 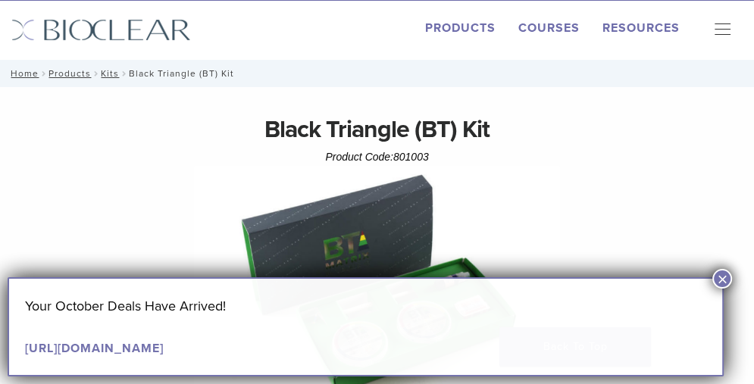 What do you see at coordinates (377, 157) in the screenshot?
I see `span: Product Code:` at bounding box center [377, 157].